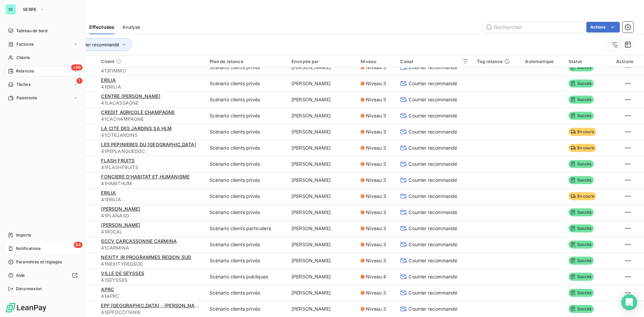 This screenshot has height=317, width=644. I want to click on span: 41NEXITYREGSUD, so click(151, 264).